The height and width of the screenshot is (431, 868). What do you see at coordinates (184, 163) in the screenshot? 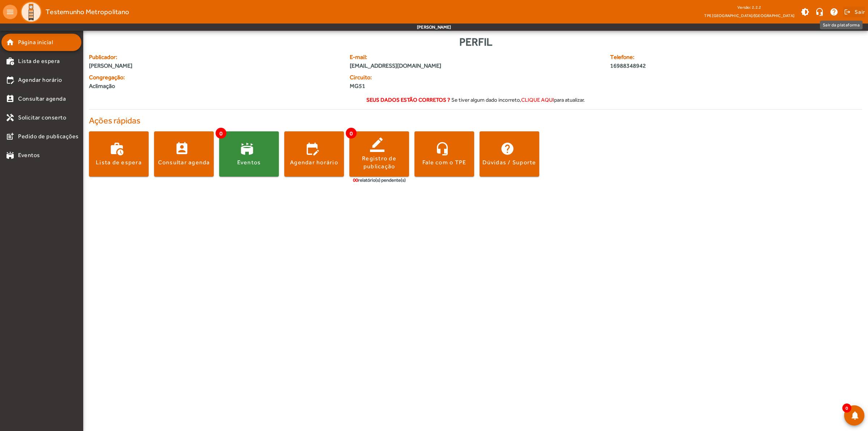
I see `div: Consultar agenda` at bounding box center [184, 163].